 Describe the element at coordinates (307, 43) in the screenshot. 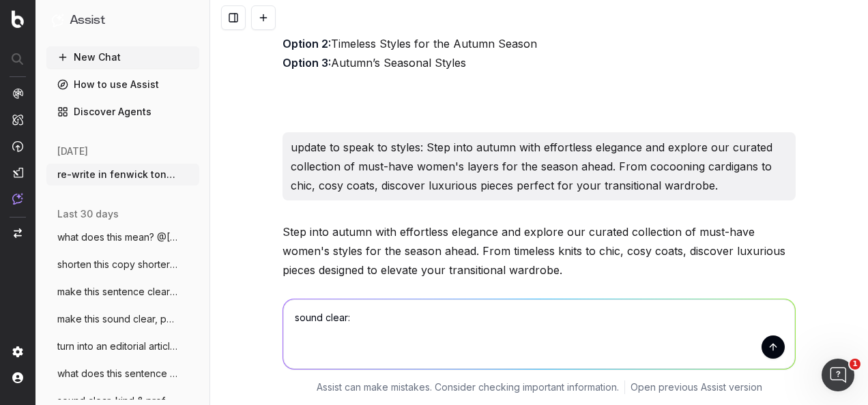

I see `strong: Option 2:` at that location.